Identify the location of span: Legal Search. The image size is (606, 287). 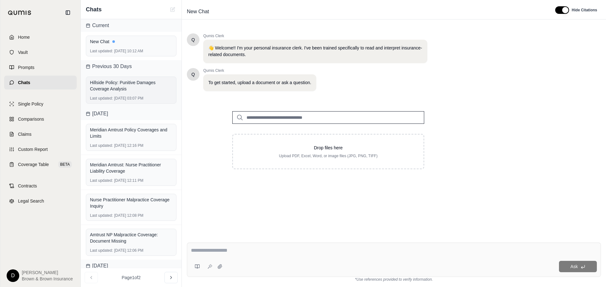
(31, 201).